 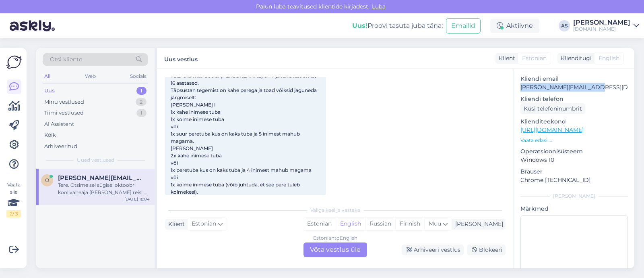 What do you see at coordinates (464, 26) in the screenshot?
I see `button: Emailid` at bounding box center [464, 26].